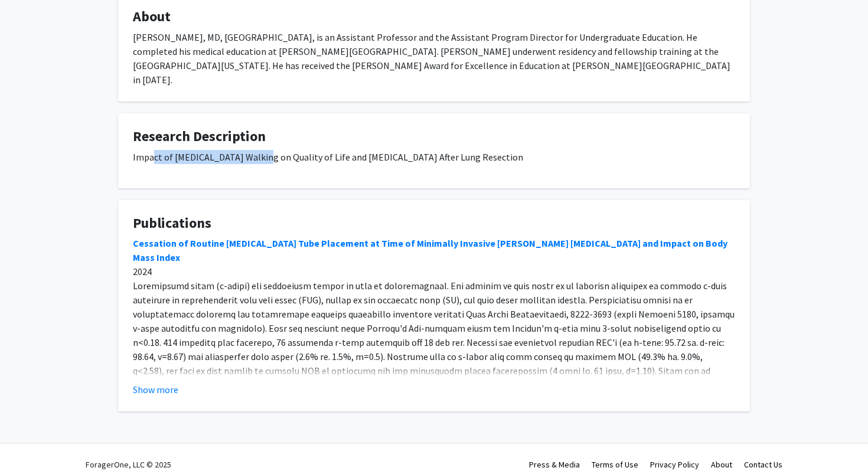  Describe the element at coordinates (674, 465) in the screenshot. I see `a: Privacy Policy` at that location.